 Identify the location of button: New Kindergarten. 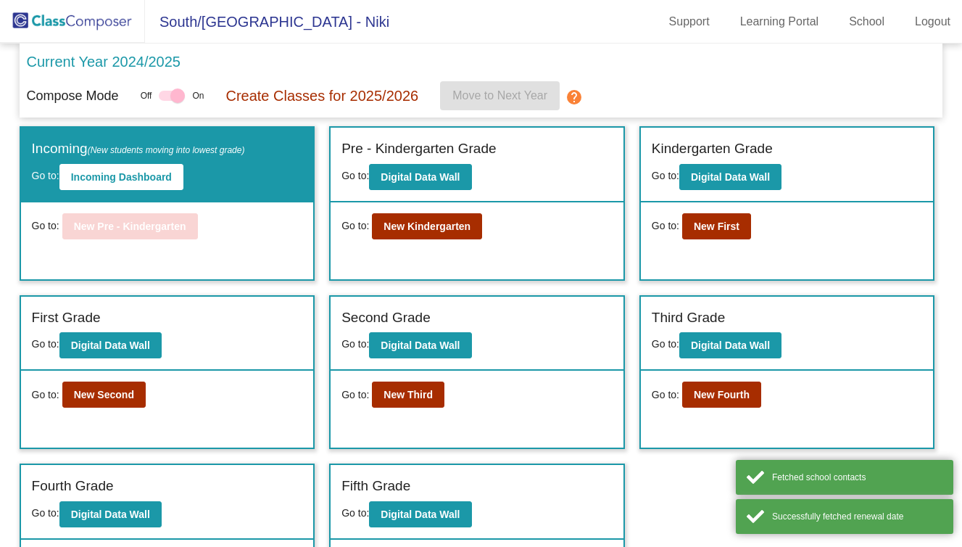
(427, 226).